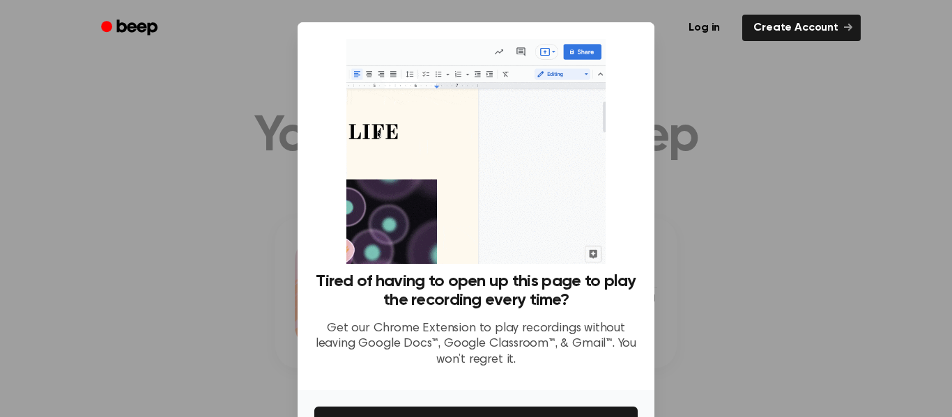  Describe the element at coordinates (476, 345) in the screenshot. I see `p: Get our Chrome Extension to play recordings without leaving Google Docs™, Google Classroom™, & Gm...` at that location.